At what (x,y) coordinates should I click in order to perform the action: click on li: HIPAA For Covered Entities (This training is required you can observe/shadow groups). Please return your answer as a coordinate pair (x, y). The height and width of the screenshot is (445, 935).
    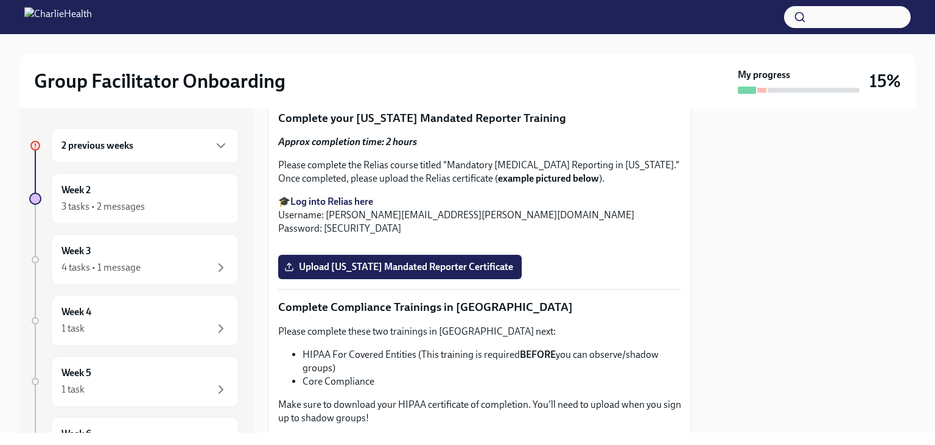
    Looking at the image, I should click on (492, 361).